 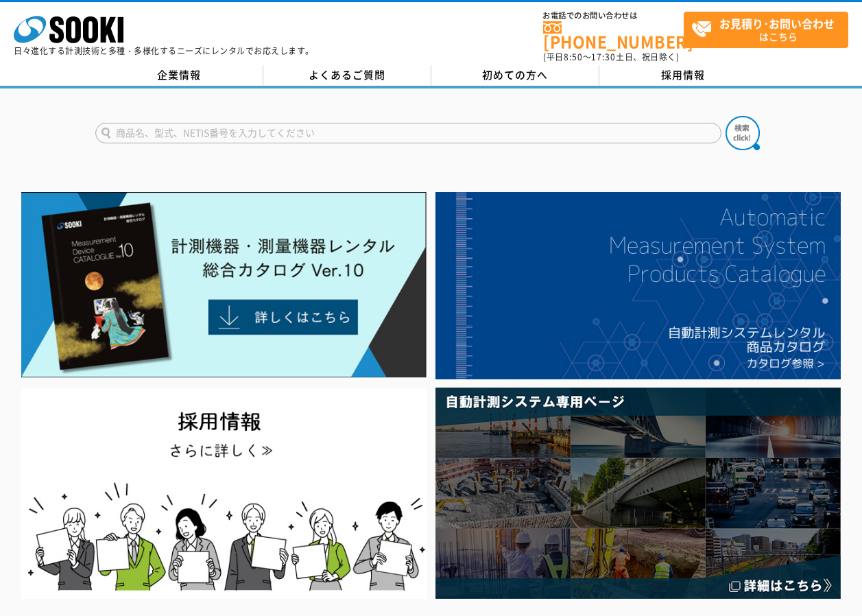 What do you see at coordinates (347, 75) in the screenshot?
I see `a: よくあるご質問` at bounding box center [347, 75].